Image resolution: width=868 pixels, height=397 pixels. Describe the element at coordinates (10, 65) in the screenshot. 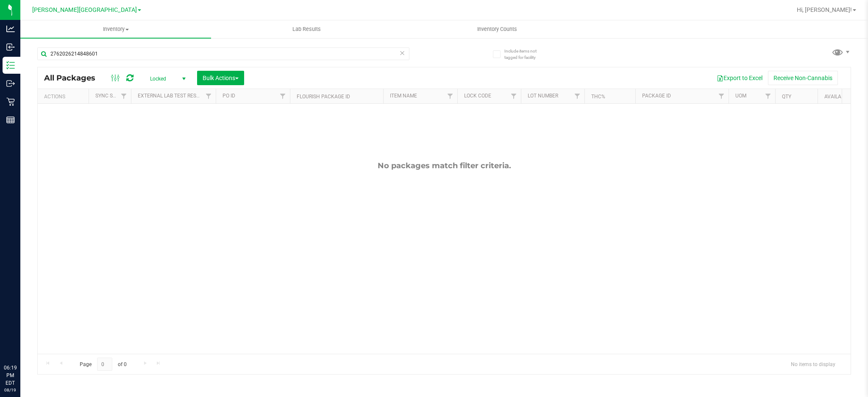

I see `inline-svg: Inventory` at that location.